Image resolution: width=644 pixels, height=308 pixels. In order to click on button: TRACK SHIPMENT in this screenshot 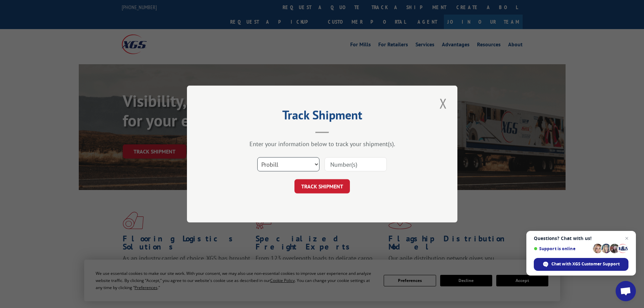, I will do `click(322, 187)`.